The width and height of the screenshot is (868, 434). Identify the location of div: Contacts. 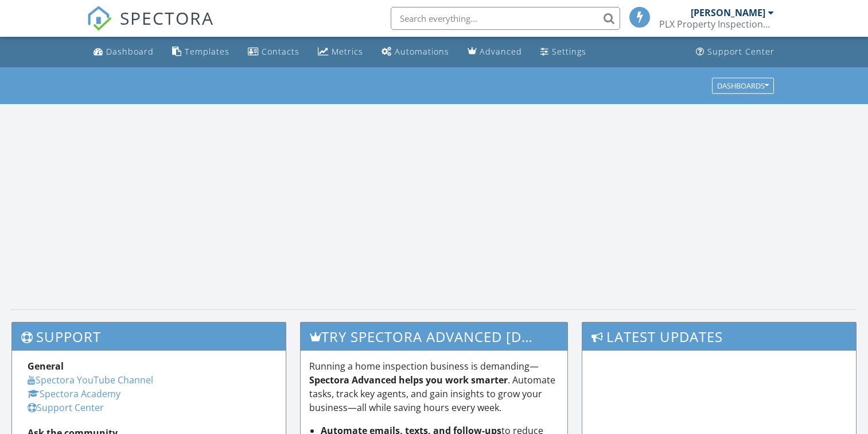
(281, 52).